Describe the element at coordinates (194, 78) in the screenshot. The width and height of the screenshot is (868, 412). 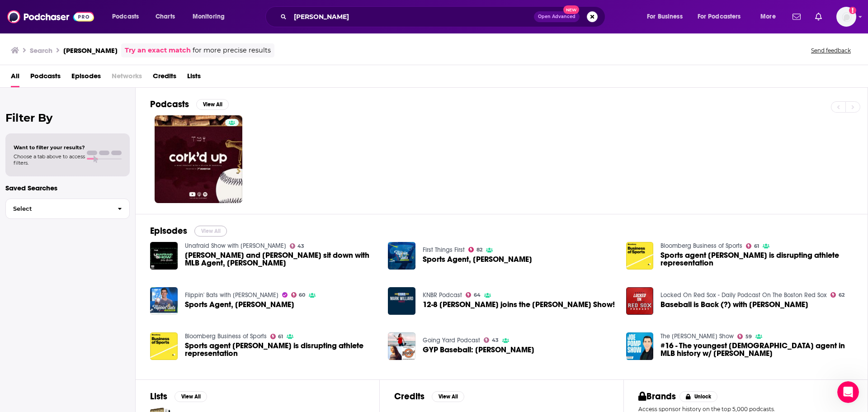
I see `span: Lists` at that location.